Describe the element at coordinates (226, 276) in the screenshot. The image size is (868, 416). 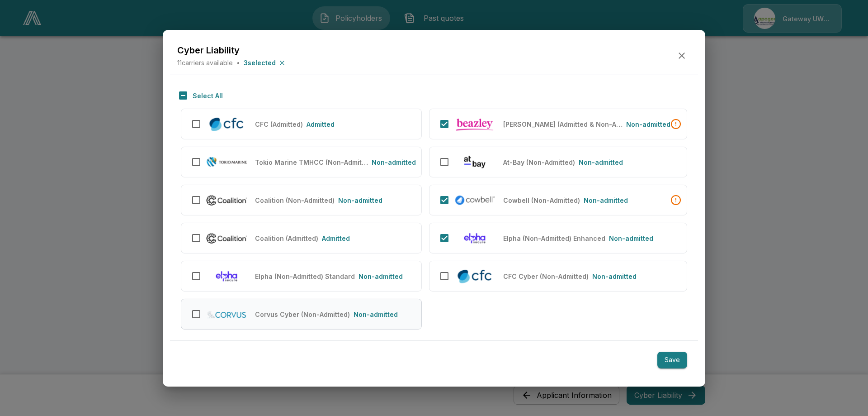
I see `img: Elpha (Non-Admitted) Standard` at that location.